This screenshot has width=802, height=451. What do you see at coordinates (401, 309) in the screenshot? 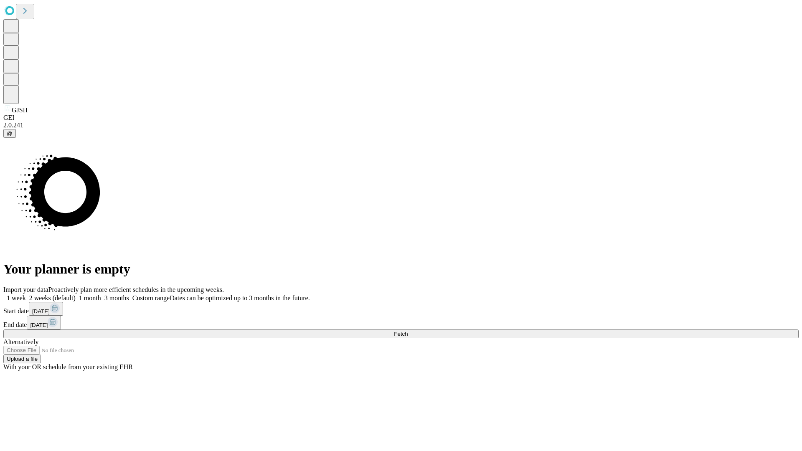
I see `div: Start date` at bounding box center [401, 309].